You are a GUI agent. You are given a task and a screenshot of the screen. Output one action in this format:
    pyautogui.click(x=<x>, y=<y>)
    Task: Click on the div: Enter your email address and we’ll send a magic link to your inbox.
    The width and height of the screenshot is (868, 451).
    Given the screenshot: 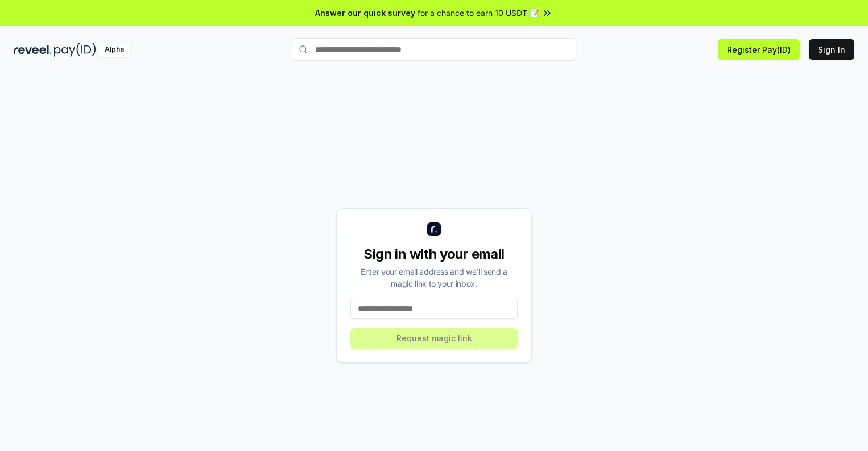 What is the action you would take?
    pyautogui.click(x=434, y=278)
    